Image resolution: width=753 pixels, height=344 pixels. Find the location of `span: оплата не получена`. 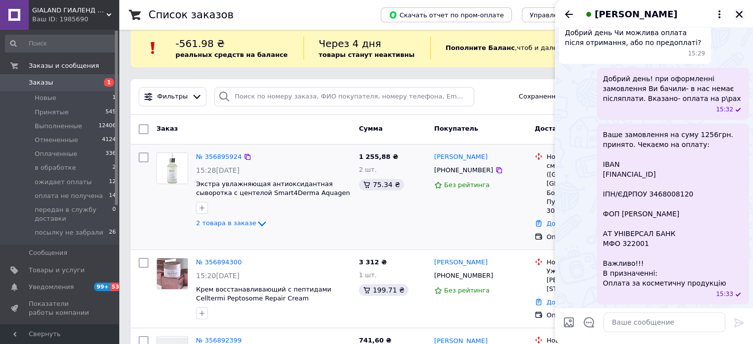

span: оплата не получена is located at coordinates (69, 196).